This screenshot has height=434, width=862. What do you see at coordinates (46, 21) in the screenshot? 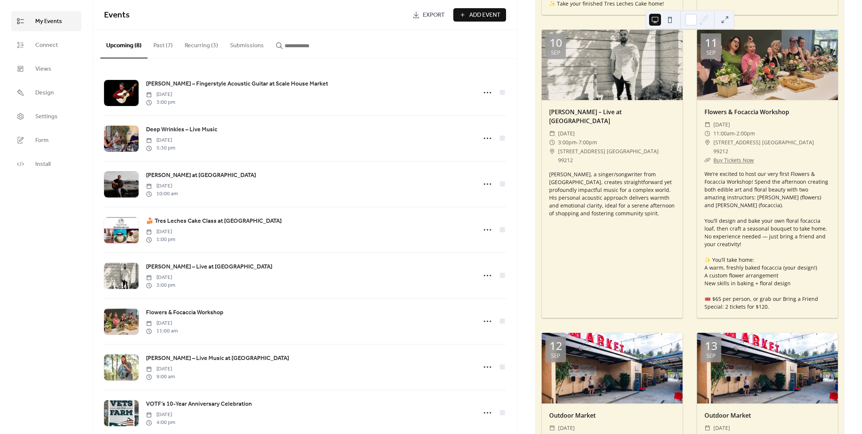
I see `a: My Events` at bounding box center [46, 21].